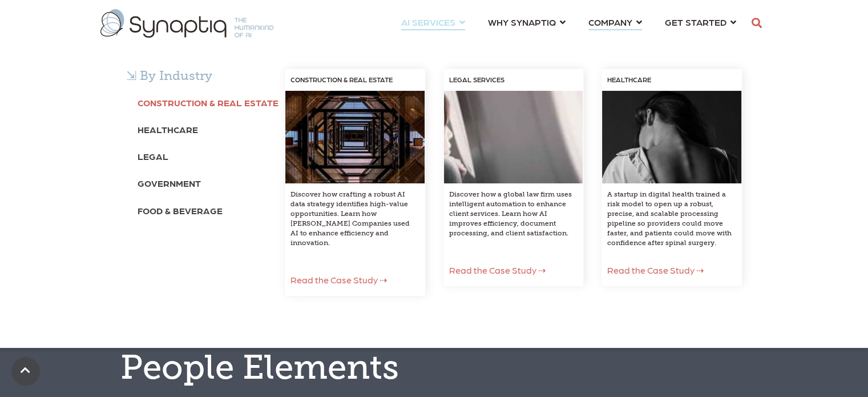 Image resolution: width=868 pixels, height=397 pixels. I want to click on span: GET STARTED, so click(696, 21).